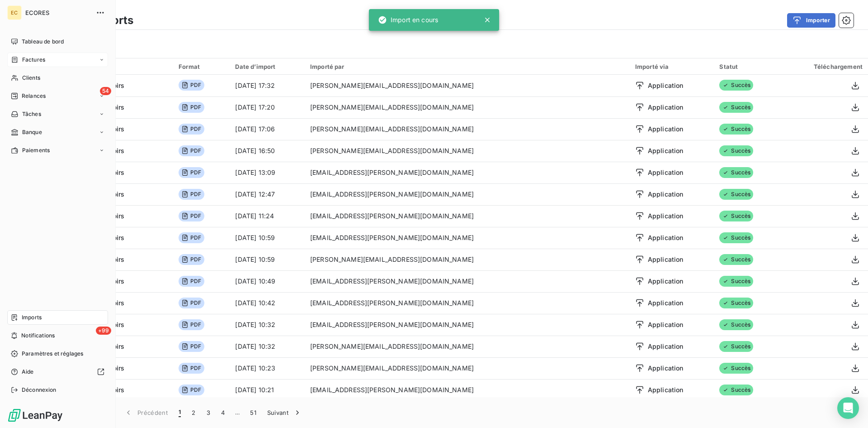  What do you see at coordinates (849, 408) in the screenshot?
I see `div: Open Intercom Messenger` at bounding box center [849, 408].